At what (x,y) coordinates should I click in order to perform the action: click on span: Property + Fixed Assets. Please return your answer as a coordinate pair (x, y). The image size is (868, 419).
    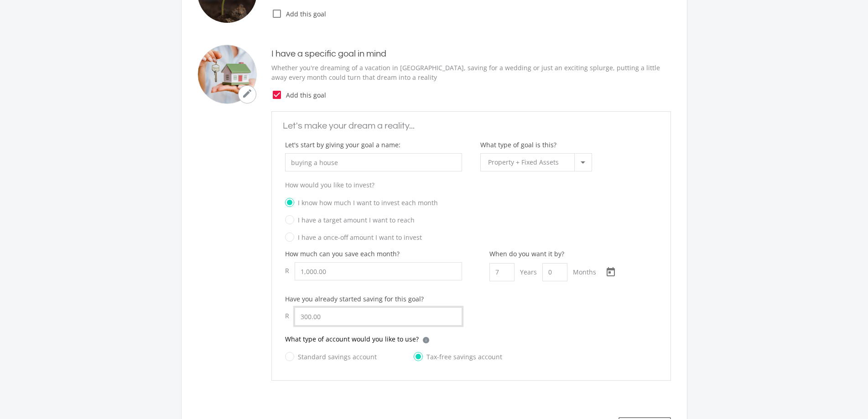
    Looking at the image, I should click on (523, 162).